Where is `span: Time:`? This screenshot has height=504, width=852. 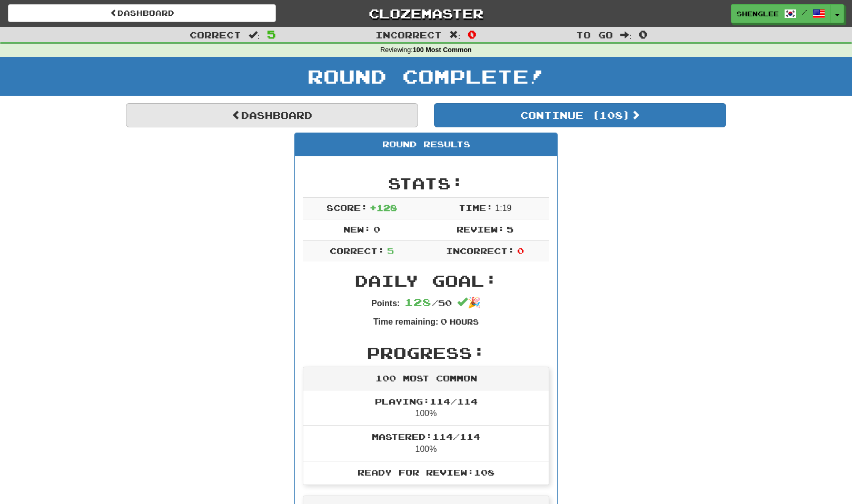 span: Time: is located at coordinates (476, 207).